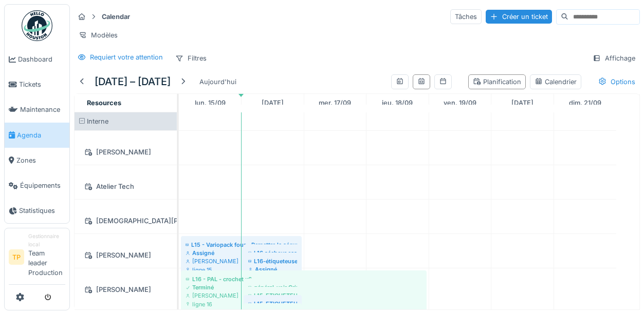  I want to click on span: Interne, so click(97, 121).